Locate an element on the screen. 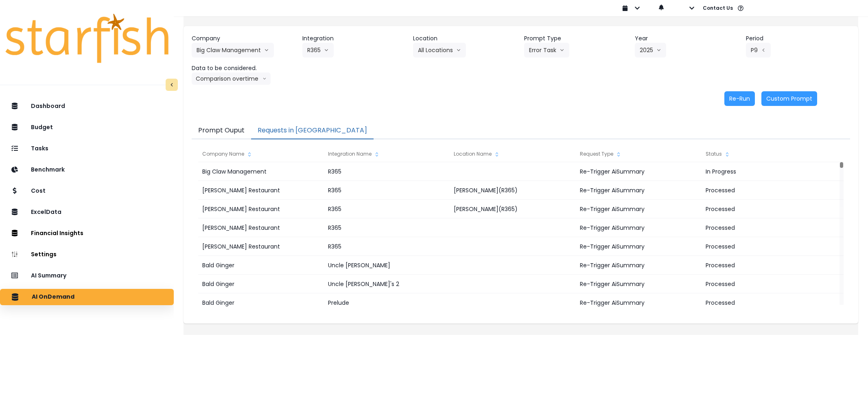 The width and height of the screenshot is (868, 416). div: Prelude is located at coordinates (386, 303).